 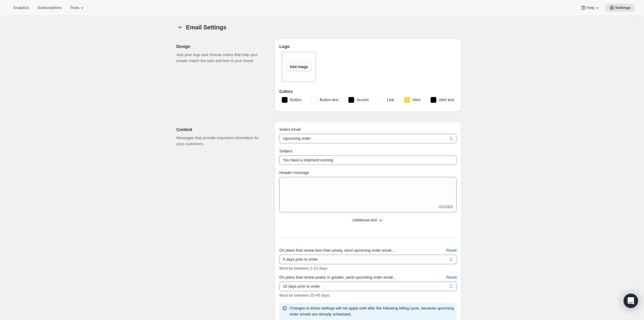 What do you see at coordinates (337, 250) in the screenshot?
I see `span: On plans that renew less than yearly, send upcoming order email...` at bounding box center [337, 250].